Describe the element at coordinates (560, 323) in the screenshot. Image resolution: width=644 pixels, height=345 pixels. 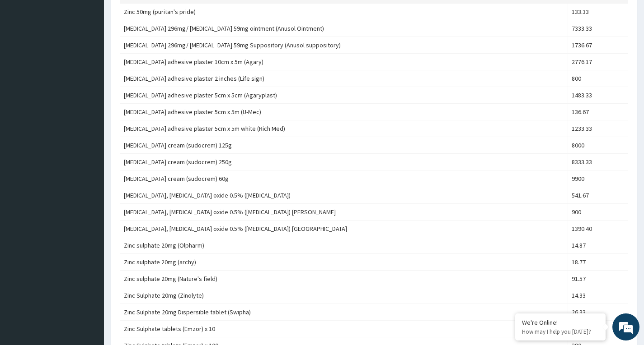
I see `div: We're Online!` at that location.